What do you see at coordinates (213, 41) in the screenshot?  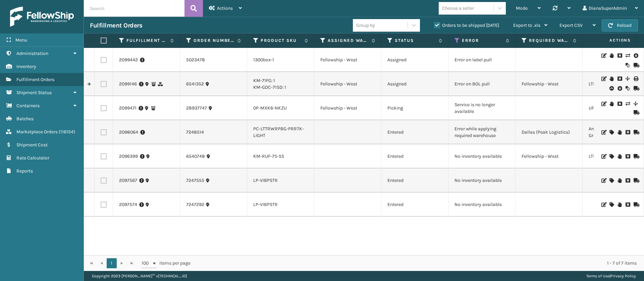 I see `label: Order Number` at bounding box center [213, 41].